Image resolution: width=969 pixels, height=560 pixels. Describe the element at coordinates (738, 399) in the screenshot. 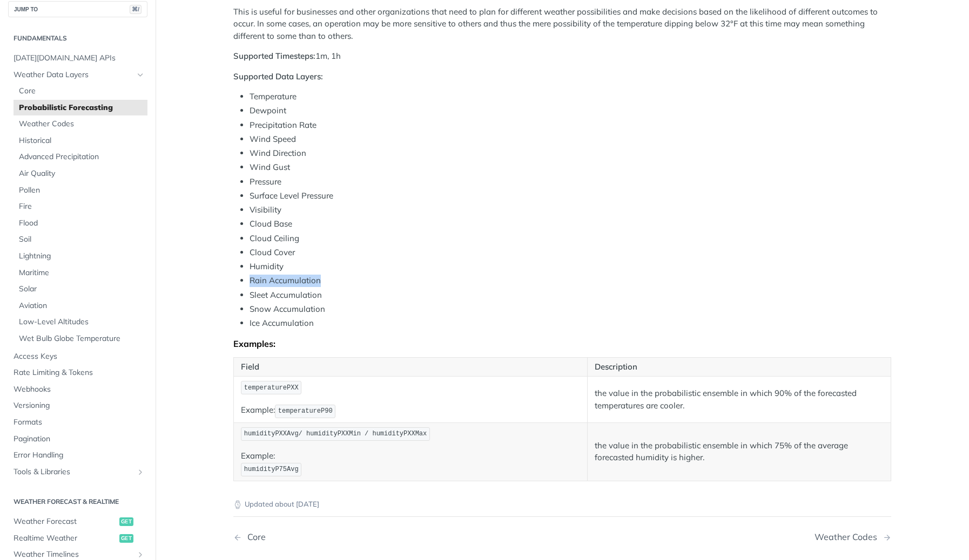

I see `p: the value in the probabilistic ensemble in which 90% of the forecasted temperatures are cooler.` at that location.